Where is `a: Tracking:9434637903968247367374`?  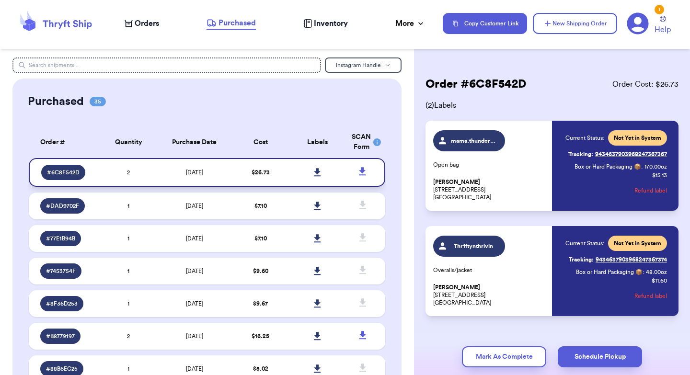 a: Tracking:9434637903968247367374 is located at coordinates (618, 260).